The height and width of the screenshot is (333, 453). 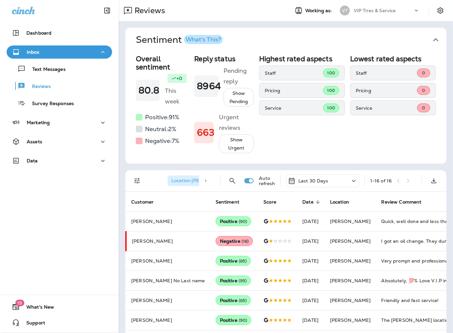 I want to click on p: Inbox, so click(x=33, y=52).